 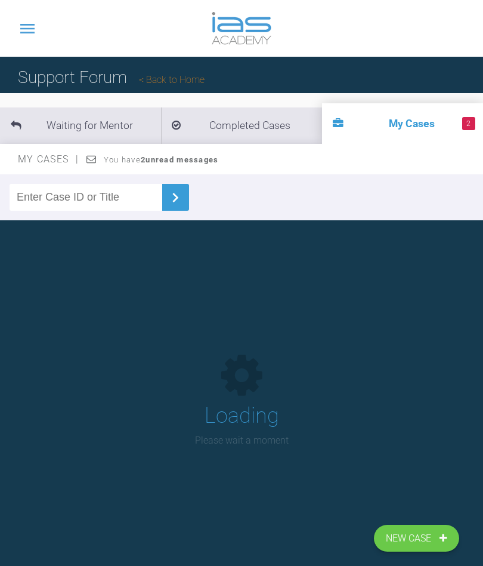 I want to click on a: Back to Home, so click(x=172, y=79).